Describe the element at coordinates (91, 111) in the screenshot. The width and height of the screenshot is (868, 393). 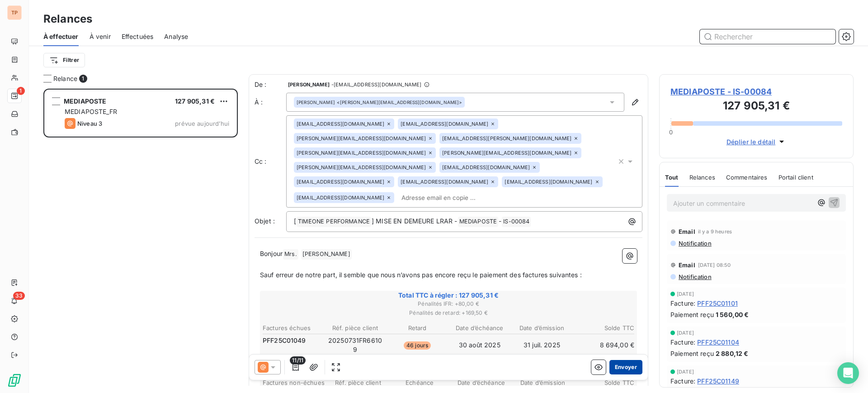
I see `span: MEDIAPOSTE_FR` at that location.